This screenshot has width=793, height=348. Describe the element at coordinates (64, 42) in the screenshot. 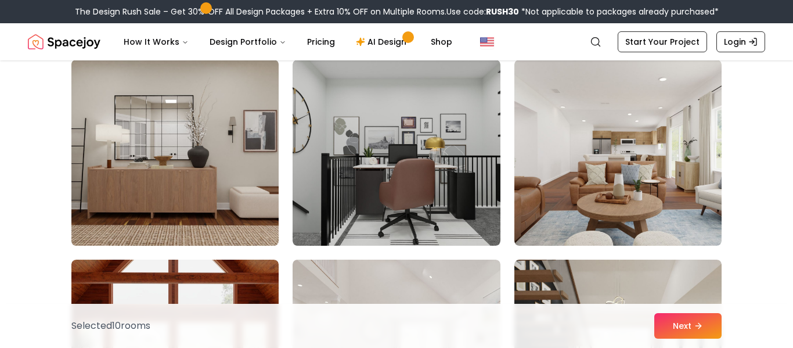

I see `a: Spacejoy` at that location.